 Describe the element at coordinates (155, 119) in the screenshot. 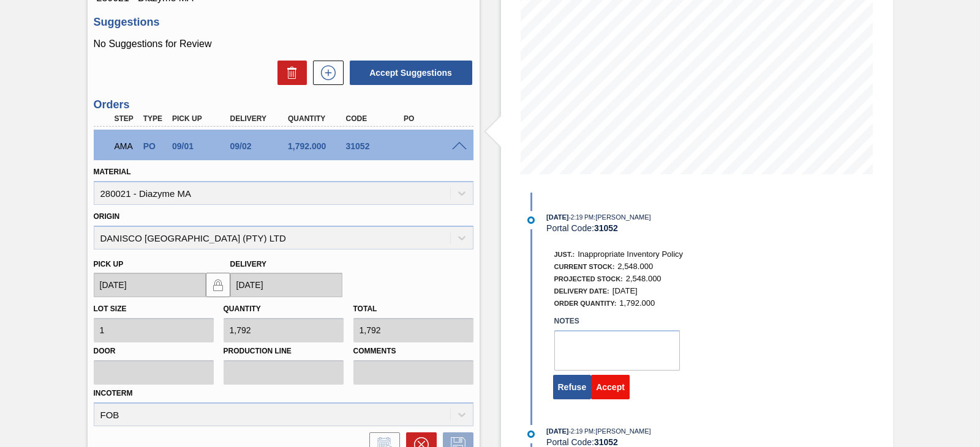

I see `div: Type` at that location.